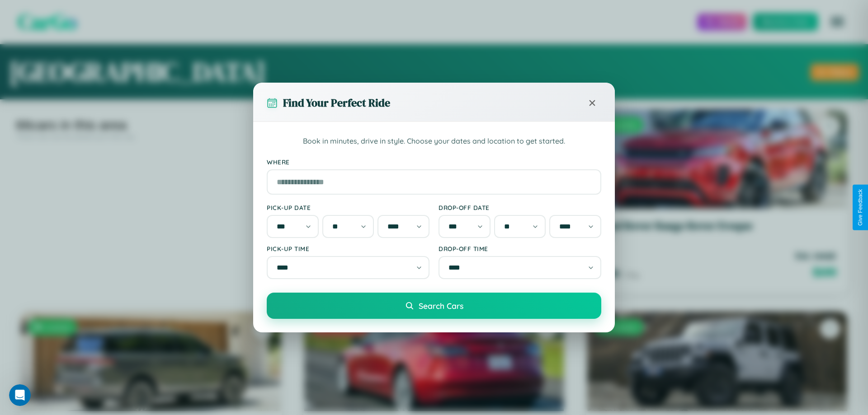  I want to click on label: Pick-up Date, so click(348, 208).